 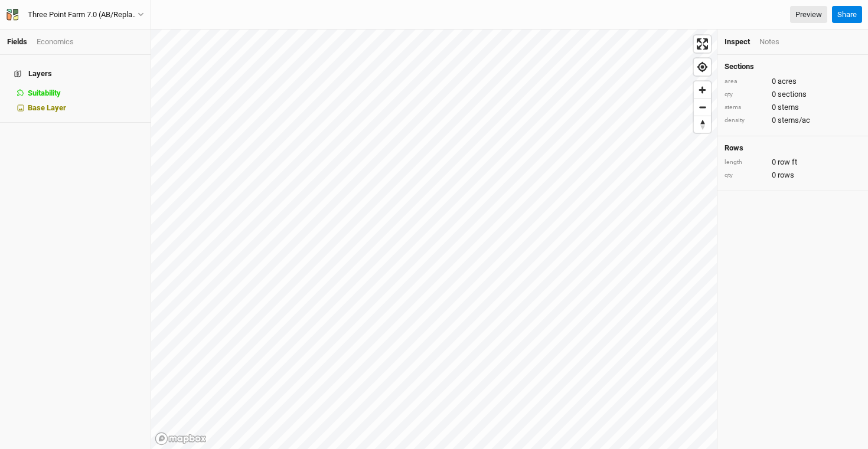 I want to click on span: sections, so click(x=792, y=94).